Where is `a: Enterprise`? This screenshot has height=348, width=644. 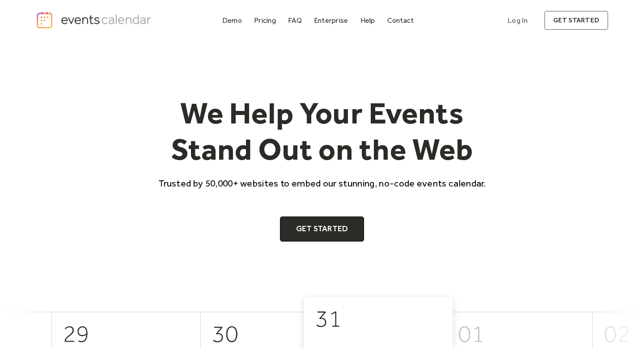 a: Enterprise is located at coordinates (331, 20).